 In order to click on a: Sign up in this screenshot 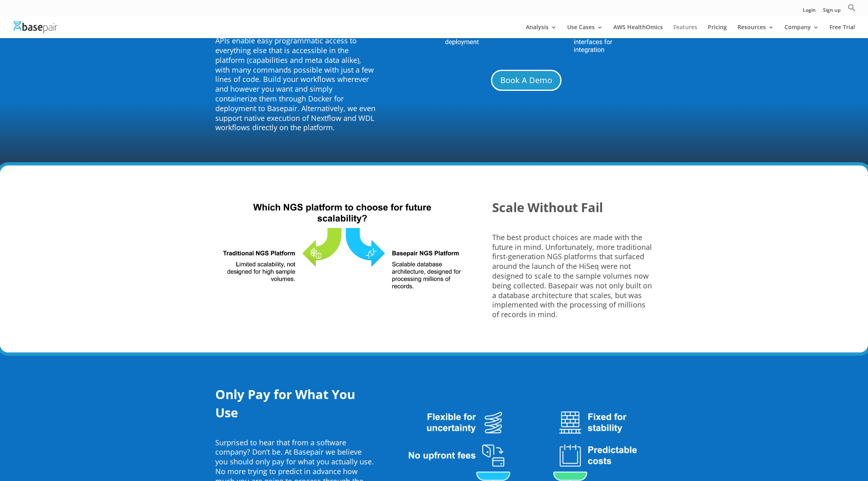, I will do `click(832, 12)`.